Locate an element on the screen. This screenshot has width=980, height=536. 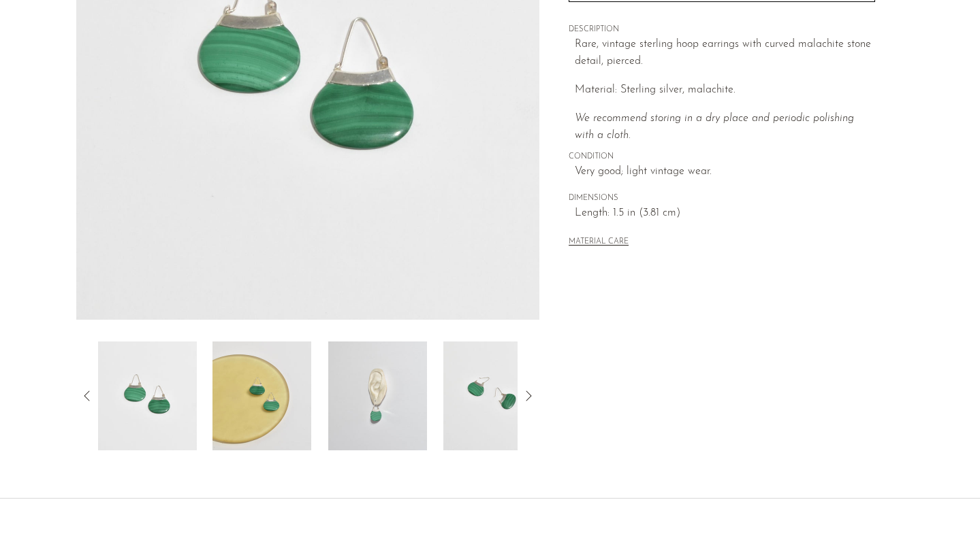
i: We recommend storing in a dry place and periodic polishing with a cloth. is located at coordinates (715, 127).